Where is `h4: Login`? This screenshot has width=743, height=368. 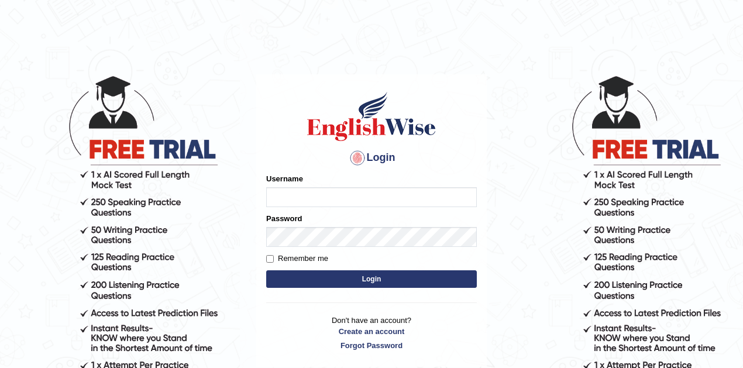 h4: Login is located at coordinates (371, 158).